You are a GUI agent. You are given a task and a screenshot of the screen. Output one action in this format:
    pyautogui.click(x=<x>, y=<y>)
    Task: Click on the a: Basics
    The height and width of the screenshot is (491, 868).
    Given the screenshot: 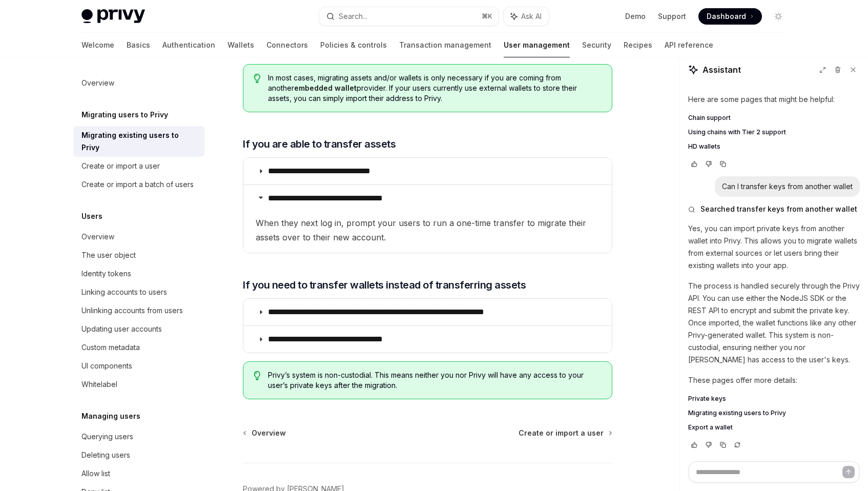 What is the action you would take?
    pyautogui.click(x=138, y=45)
    